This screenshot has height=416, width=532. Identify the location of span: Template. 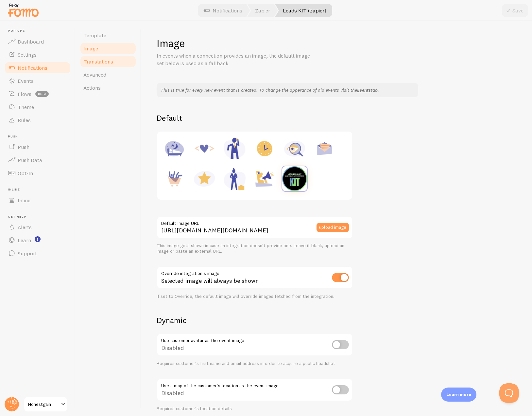
(95, 35).